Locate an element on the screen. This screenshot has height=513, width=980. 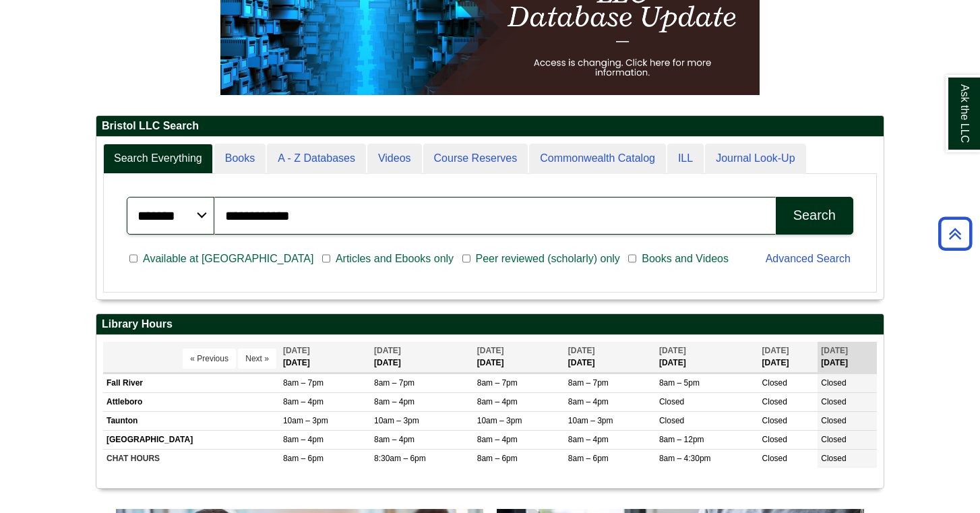
td: Attleboro is located at coordinates (191, 402).